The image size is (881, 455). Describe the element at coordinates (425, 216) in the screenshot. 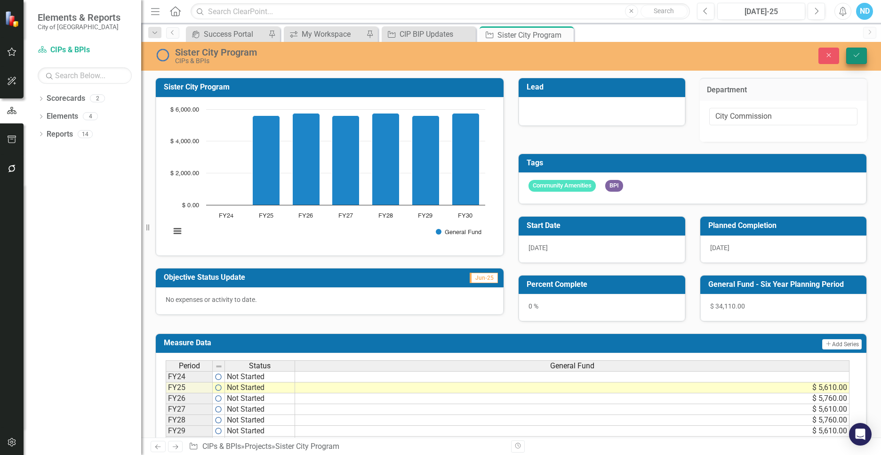

I see `text: FY29` at that location.